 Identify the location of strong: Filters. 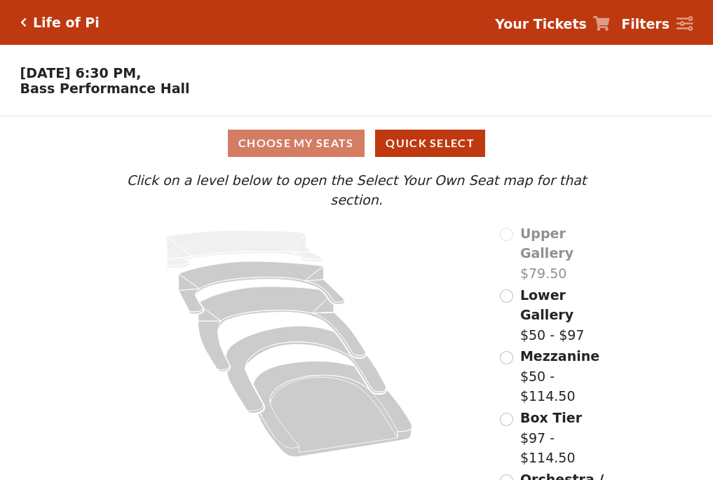
(645, 24).